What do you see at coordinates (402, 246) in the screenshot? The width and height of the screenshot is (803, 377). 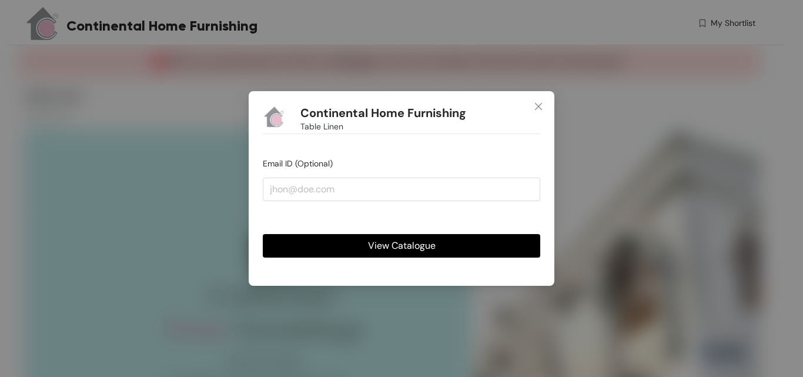 I see `button: View Catalogue` at bounding box center [402, 246].